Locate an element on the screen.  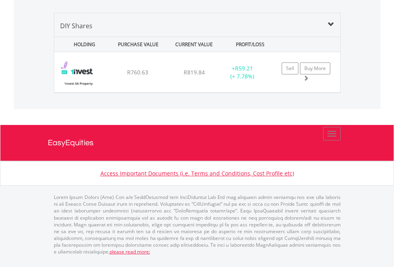
div: EasyEquities is located at coordinates (197, 143).